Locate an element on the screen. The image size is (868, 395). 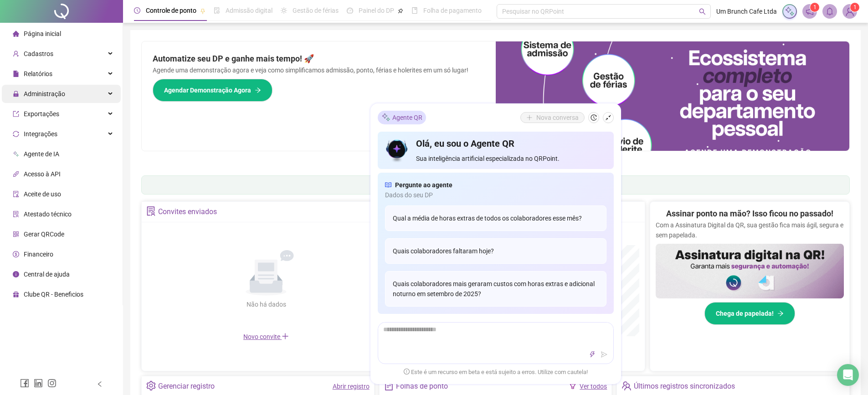
span: thunderbolt is located at coordinates (593, 355).